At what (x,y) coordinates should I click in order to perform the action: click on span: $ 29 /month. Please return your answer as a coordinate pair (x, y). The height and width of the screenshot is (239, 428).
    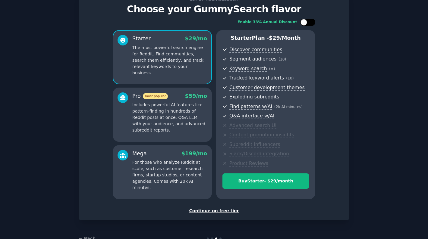
    Looking at the image, I should click on (285, 38).